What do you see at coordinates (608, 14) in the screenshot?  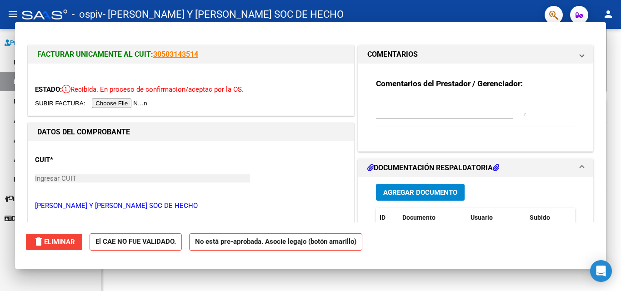 I see `mat-icon: person` at bounding box center [608, 14].